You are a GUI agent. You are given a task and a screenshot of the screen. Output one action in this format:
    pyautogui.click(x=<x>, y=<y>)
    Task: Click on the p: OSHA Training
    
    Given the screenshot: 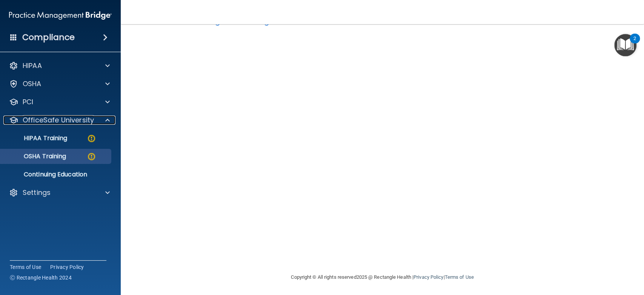 What is the action you would take?
    pyautogui.click(x=35, y=156)
    